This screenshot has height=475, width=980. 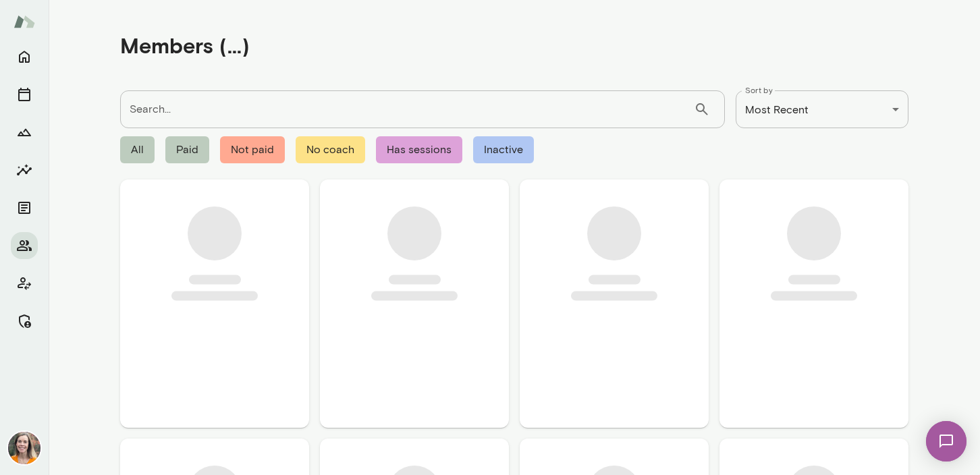 What do you see at coordinates (25, 57) in the screenshot?
I see `button: Home` at bounding box center [25, 57].